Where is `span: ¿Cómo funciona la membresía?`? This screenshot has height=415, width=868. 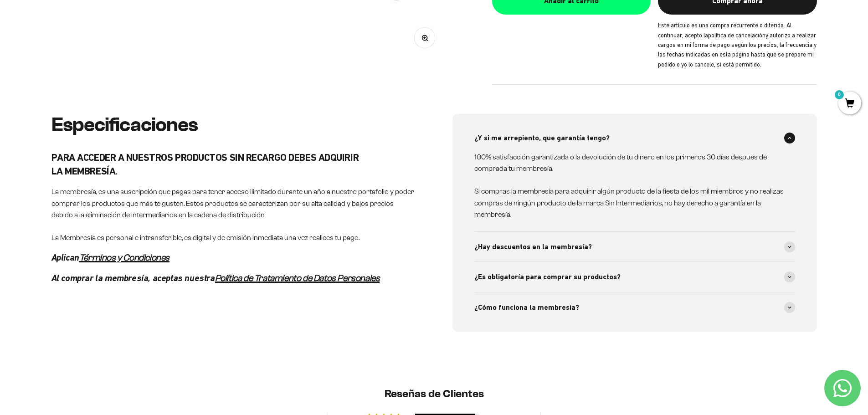
span: ¿Cómo funciona la membresía? is located at coordinates (527, 307).